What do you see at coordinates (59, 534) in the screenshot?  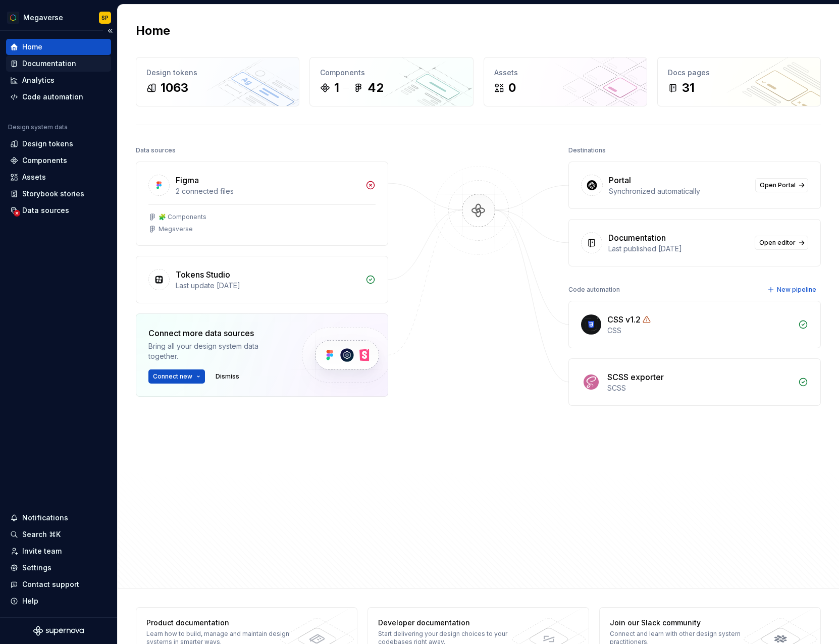 I see `button: Search ⌘K` at bounding box center [59, 534].